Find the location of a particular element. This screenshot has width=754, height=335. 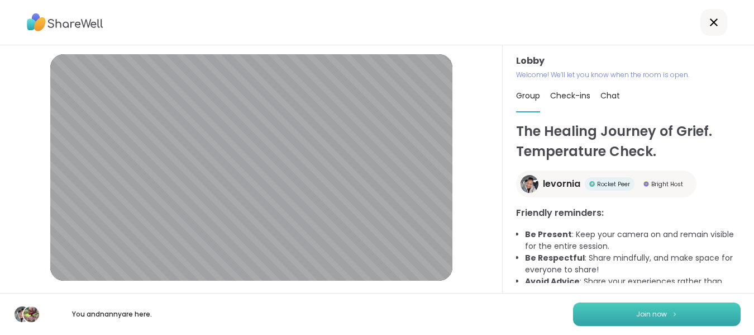

span: Group is located at coordinates (528, 96).